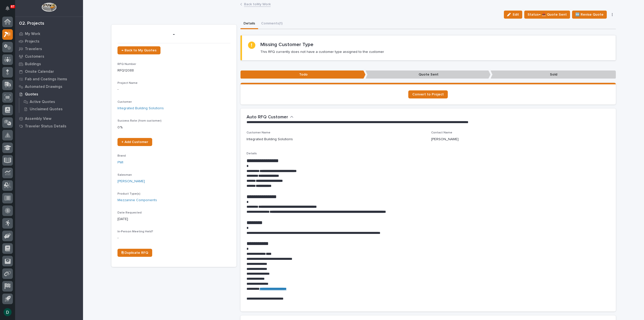 The width and height of the screenshot is (644, 320). Describe the element at coordinates (38, 119) in the screenshot. I see `p: Assembly View` at that location.